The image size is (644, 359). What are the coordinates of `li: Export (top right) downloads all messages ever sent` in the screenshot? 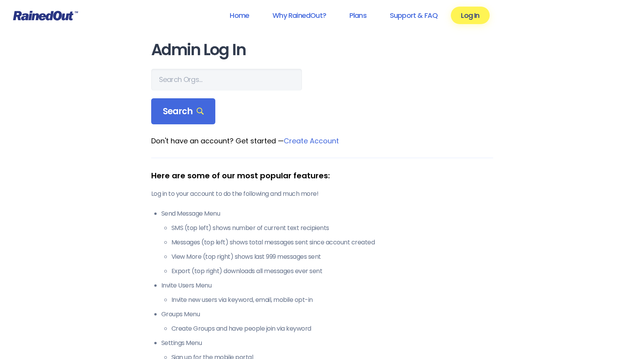 It's located at (333, 271).